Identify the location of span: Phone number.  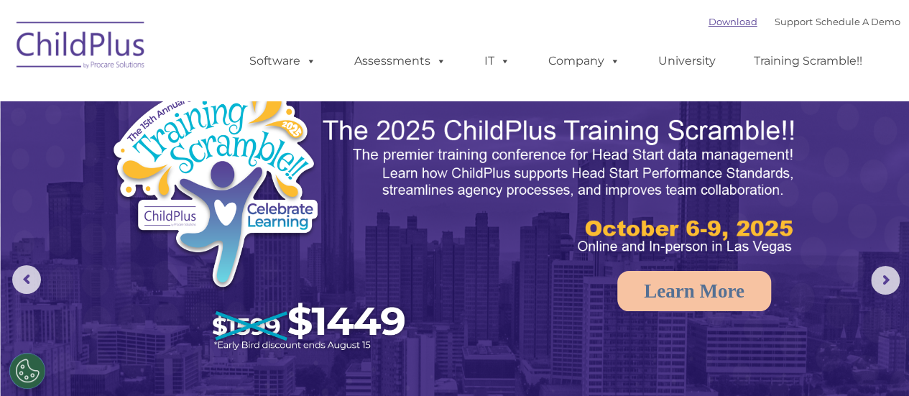
(230, 159).